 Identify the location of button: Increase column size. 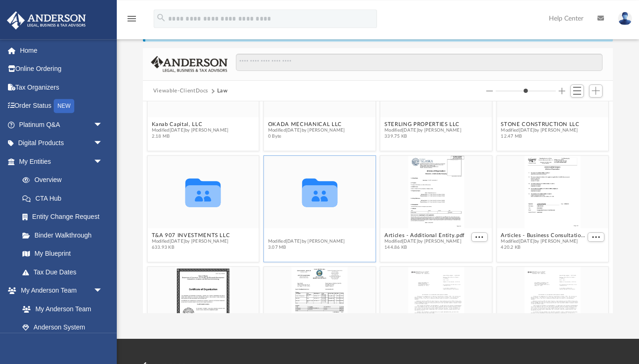
(562, 91).